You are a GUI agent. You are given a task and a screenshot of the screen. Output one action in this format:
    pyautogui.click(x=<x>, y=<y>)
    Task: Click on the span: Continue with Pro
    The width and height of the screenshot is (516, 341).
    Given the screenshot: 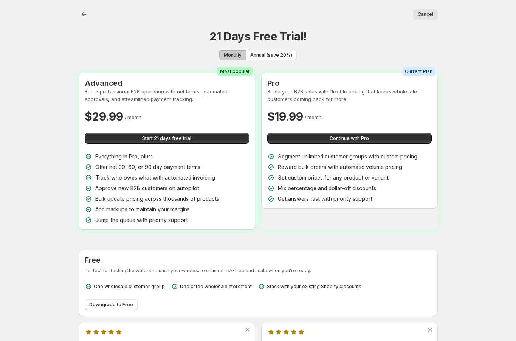 What is the action you would take?
    pyautogui.click(x=349, y=138)
    